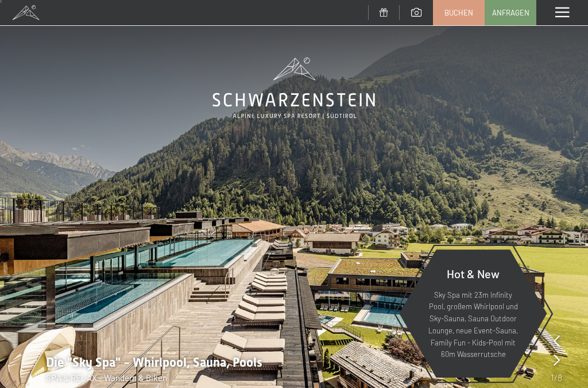 Image resolution: width=588 pixels, height=388 pixels. What do you see at coordinates (459, 13) in the screenshot?
I see `span: Buchen` at bounding box center [459, 13].